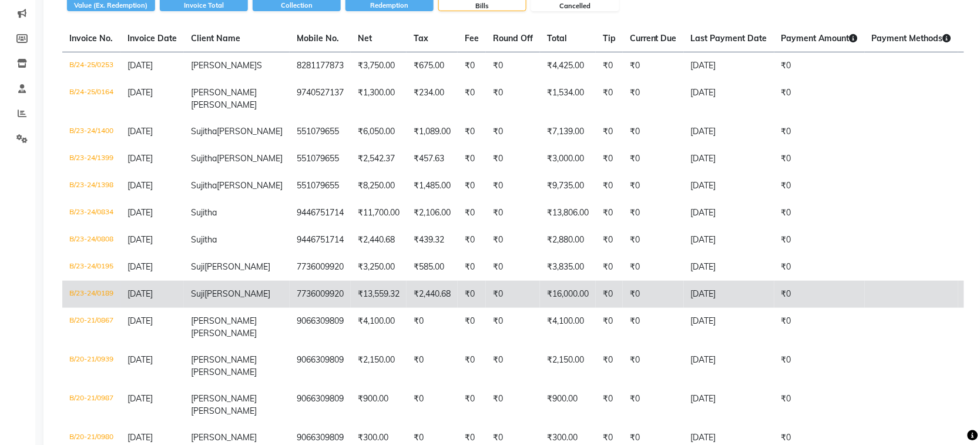 The width and height of the screenshot is (980, 445). Describe the element at coordinates (91, 405) in the screenshot. I see `td: B/20-21/0987` at that location.